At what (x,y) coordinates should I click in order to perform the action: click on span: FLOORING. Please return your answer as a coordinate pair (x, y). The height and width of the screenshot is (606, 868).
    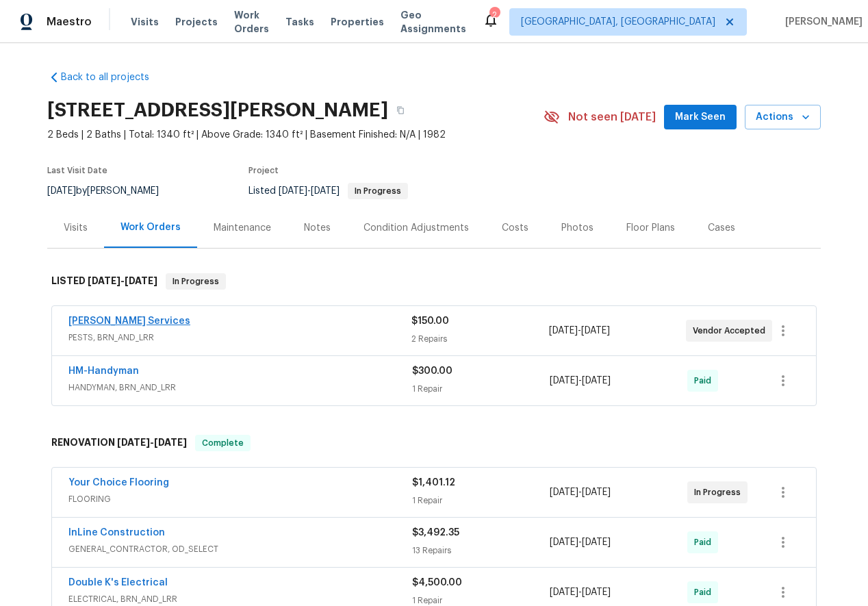
    Looking at the image, I should click on (241, 499).